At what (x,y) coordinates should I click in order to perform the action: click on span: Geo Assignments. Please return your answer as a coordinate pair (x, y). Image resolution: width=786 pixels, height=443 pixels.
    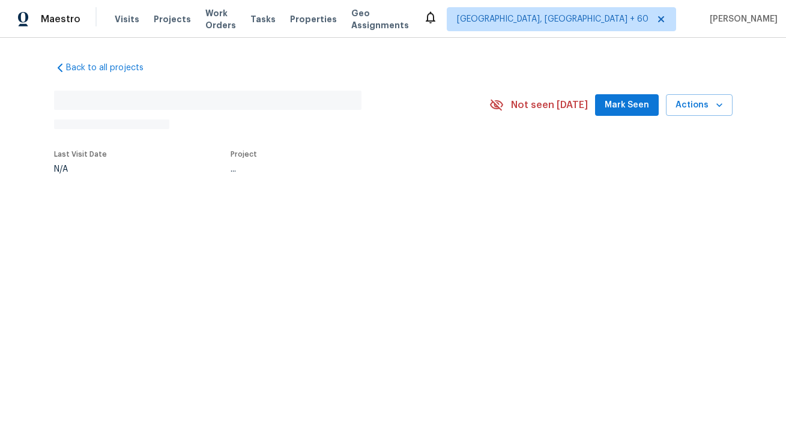
    Looking at the image, I should click on (380, 19).